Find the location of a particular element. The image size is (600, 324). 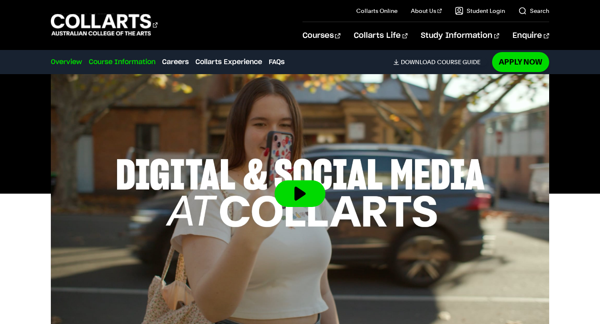

a: Student Login is located at coordinates (480, 11).